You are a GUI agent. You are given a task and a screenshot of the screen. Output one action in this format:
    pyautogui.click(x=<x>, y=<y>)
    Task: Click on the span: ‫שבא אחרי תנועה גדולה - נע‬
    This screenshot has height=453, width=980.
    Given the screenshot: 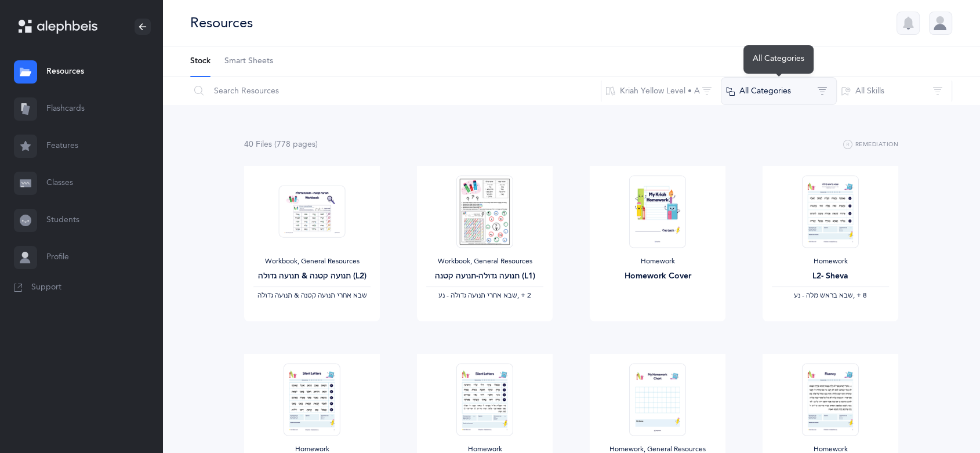 What is the action you would take?
    pyautogui.click(x=478, y=295)
    